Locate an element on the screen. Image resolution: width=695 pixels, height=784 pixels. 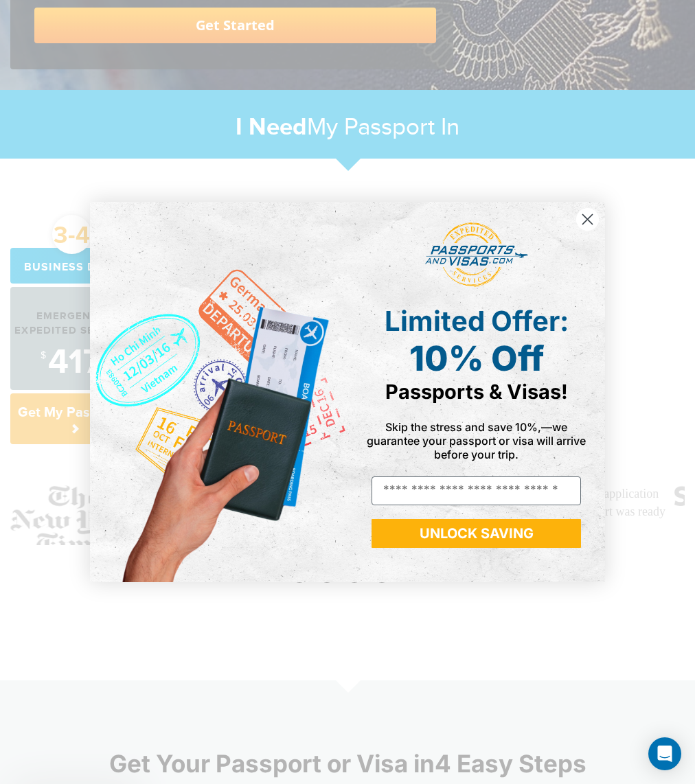
span: Passports & Visas! is located at coordinates (477, 391).